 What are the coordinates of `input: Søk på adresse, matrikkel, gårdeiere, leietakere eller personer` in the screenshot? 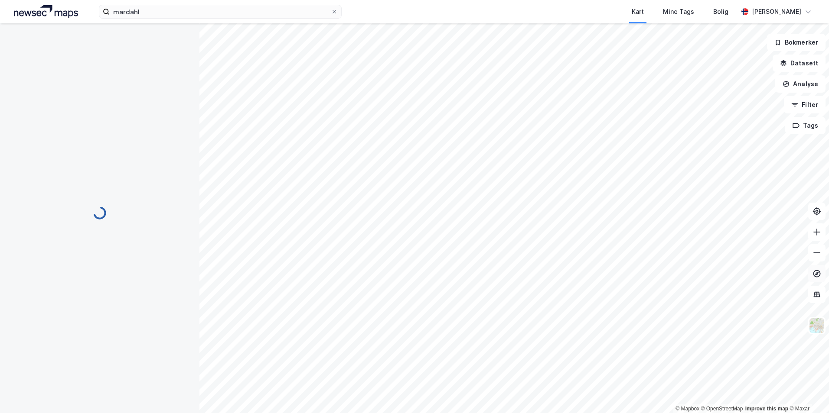 It's located at (220, 12).